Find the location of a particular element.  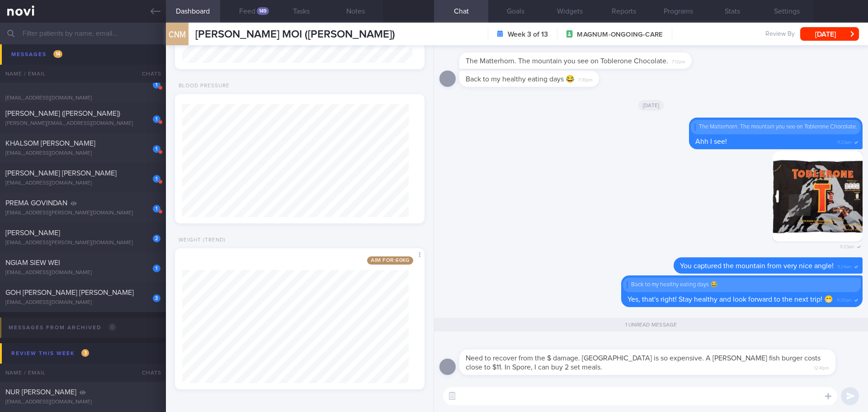

span: NGIAM SIEW WEI is located at coordinates (33, 262).